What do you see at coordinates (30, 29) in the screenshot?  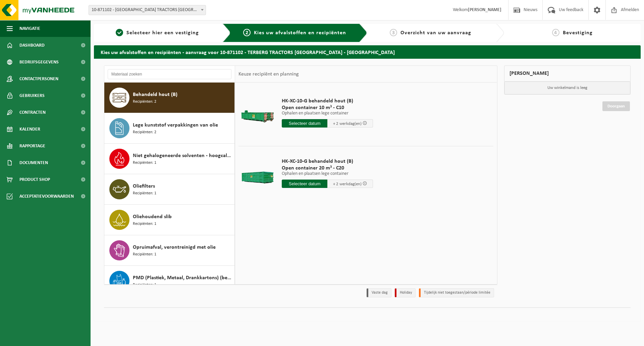 I see `span: Navigatie` at bounding box center [30, 29].